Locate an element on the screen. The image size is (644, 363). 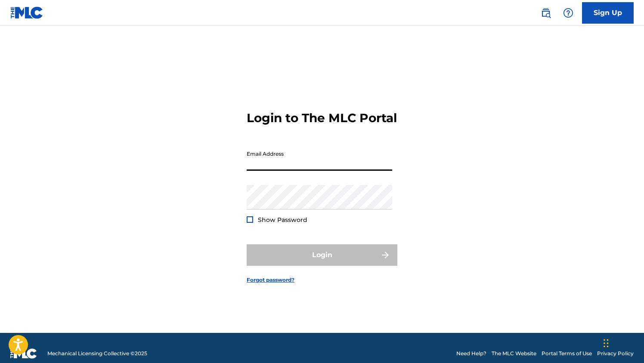
span: Show Password is located at coordinates (282, 220).